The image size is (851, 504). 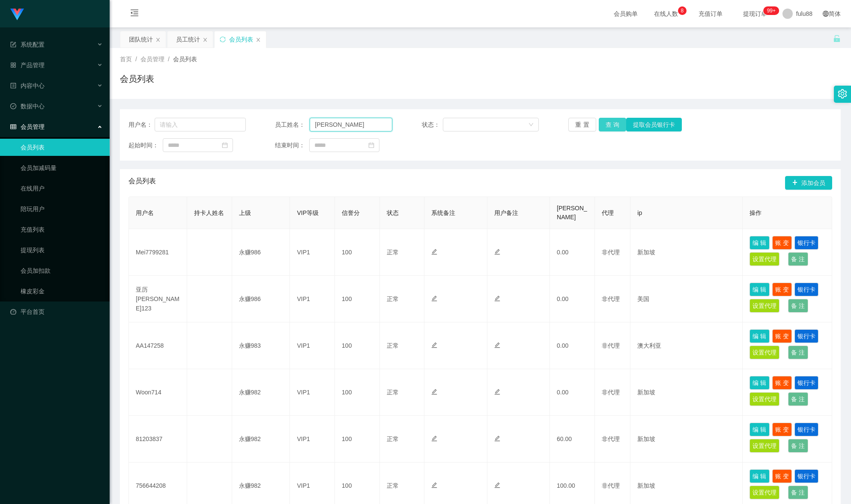 What do you see at coordinates (351, 213) in the screenshot?
I see `font: 信誉分` at bounding box center [351, 213].